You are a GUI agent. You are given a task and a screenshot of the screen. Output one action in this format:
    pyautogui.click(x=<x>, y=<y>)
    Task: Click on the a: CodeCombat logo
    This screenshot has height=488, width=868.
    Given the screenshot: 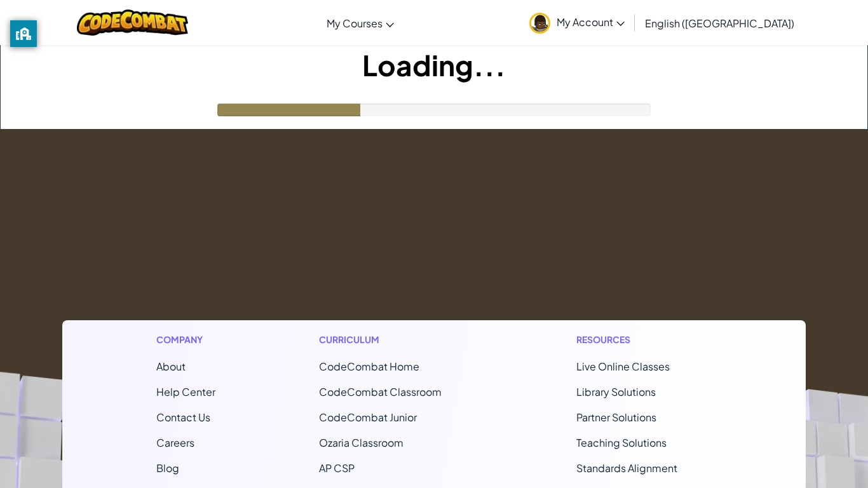 What is the action you would take?
    pyautogui.click(x=132, y=22)
    